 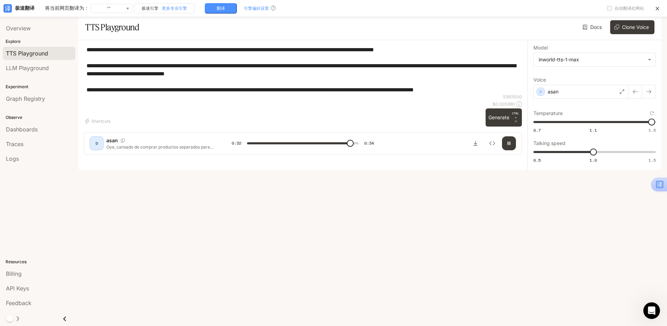 What do you see at coordinates (652, 113) in the screenshot?
I see `button: Reset to default` at bounding box center [652, 113].